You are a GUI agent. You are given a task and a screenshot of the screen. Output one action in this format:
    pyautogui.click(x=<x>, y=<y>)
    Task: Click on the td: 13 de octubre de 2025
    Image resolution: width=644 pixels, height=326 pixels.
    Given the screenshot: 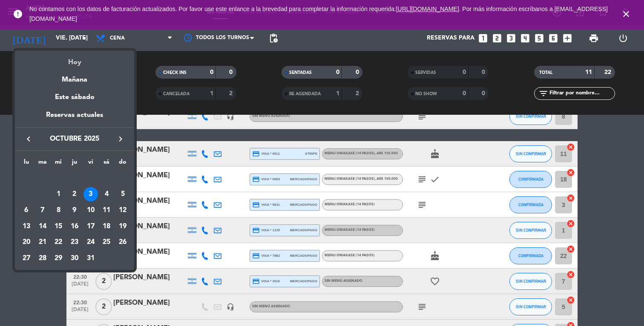 What is the action you would take?
    pyautogui.click(x=26, y=227)
    